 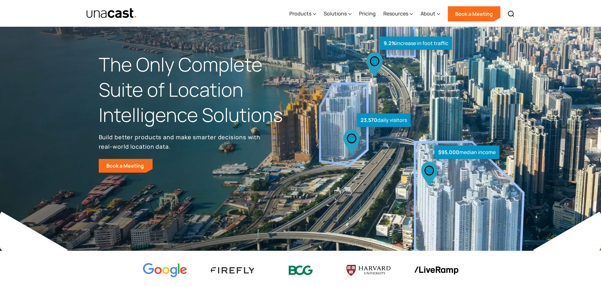 I want to click on img: BCG logo, so click(x=300, y=270).